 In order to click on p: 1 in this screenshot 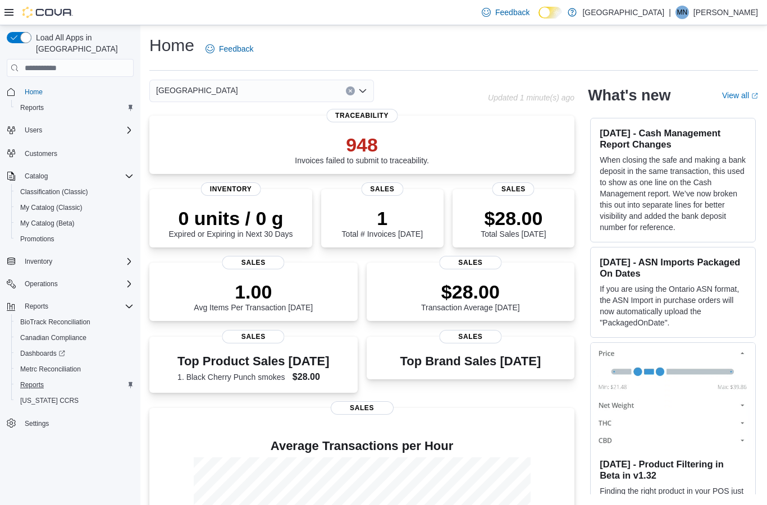, I will do `click(382, 218)`.